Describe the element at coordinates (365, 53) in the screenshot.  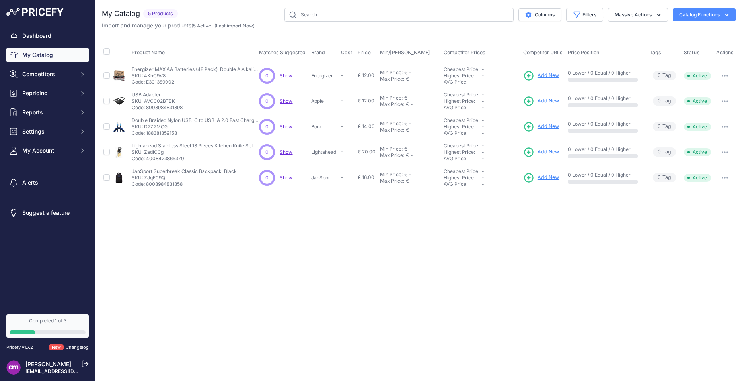
I see `button: Price` at that location.